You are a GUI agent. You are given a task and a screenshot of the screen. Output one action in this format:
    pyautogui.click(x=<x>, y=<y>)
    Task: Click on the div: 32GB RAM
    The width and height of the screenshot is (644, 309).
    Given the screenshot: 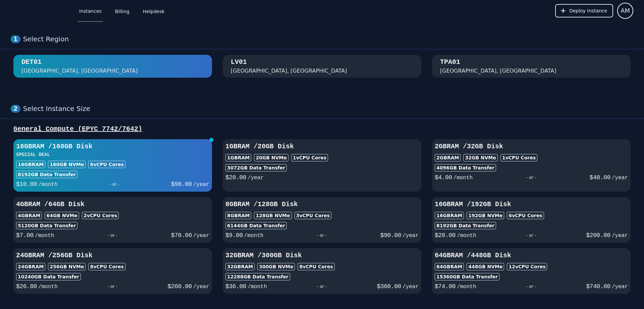 What is the action you would take?
    pyautogui.click(x=240, y=266)
    